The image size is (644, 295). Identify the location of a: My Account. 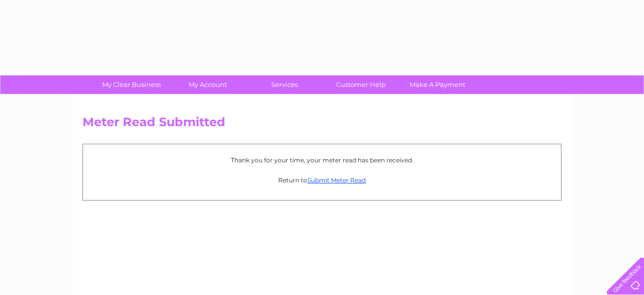
(208, 85).